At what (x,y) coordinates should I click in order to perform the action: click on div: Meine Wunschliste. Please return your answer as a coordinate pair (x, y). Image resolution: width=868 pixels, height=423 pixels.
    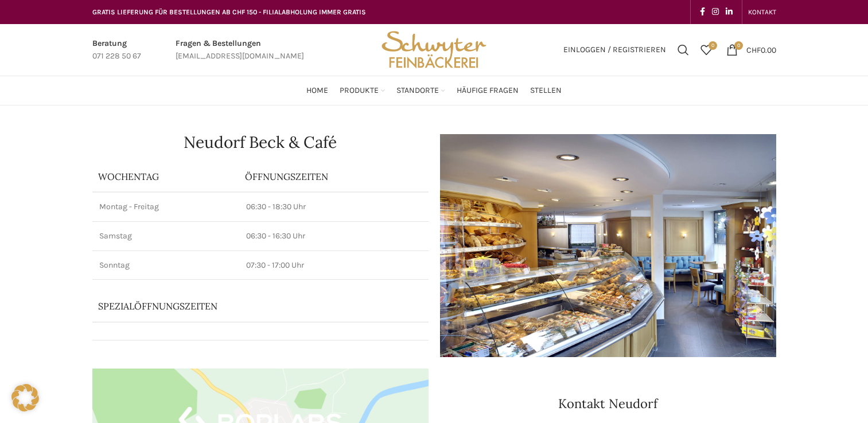
    Looking at the image, I should click on (706, 50).